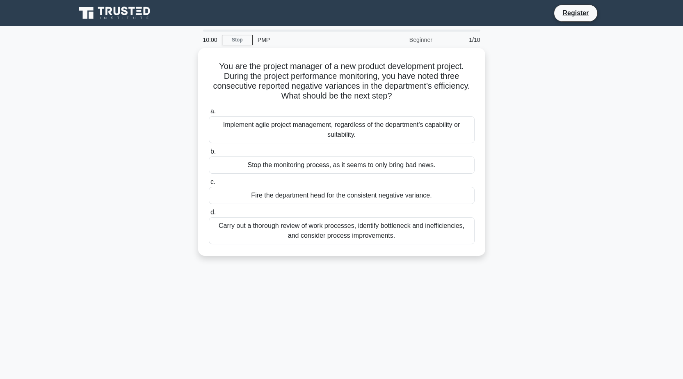  What do you see at coordinates (342, 130) in the screenshot?
I see `div: Implement agile project management, regardless of the department's capability or suitability.` at bounding box center [342, 130].